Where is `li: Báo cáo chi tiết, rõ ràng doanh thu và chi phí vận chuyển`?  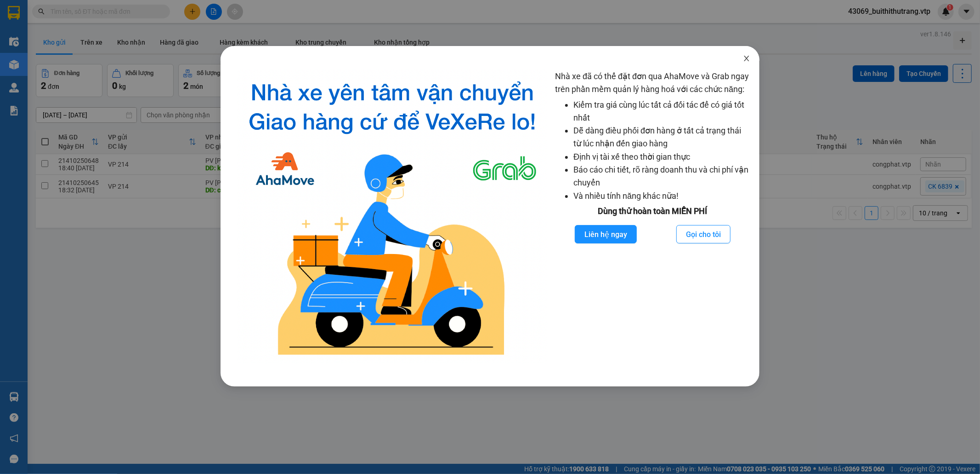 li: Báo cáo chi tiết, rõ ràng doanh thu và chi phí vận chuyển is located at coordinates (662, 176).